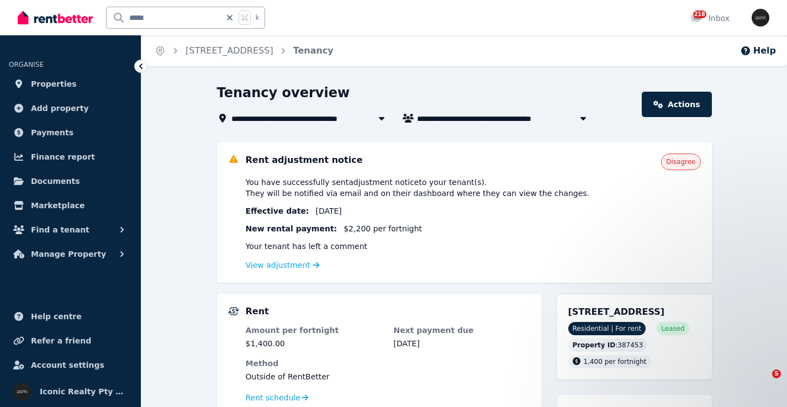 The image size is (787, 407). What do you see at coordinates (417, 188) in the screenshot?
I see `span: You have successfully sent adjustment notice to your tenant(s) . They will be notified via email ...` at bounding box center [417, 188].